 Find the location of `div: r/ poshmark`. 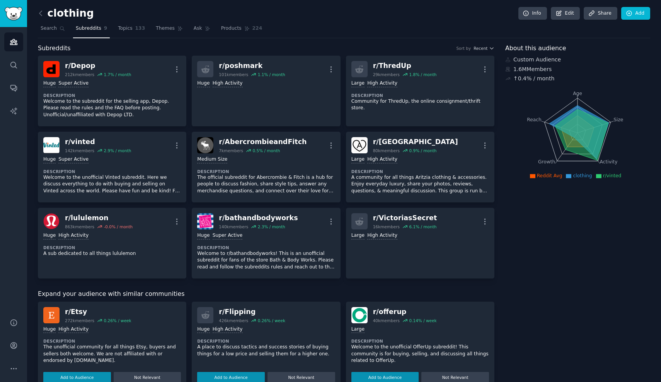

div: r/ poshmark is located at coordinates (252, 66).